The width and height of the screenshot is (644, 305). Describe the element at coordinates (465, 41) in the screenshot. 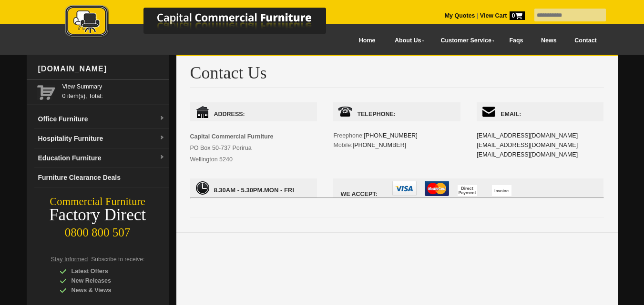

I see `a: Customer Service` at that location.